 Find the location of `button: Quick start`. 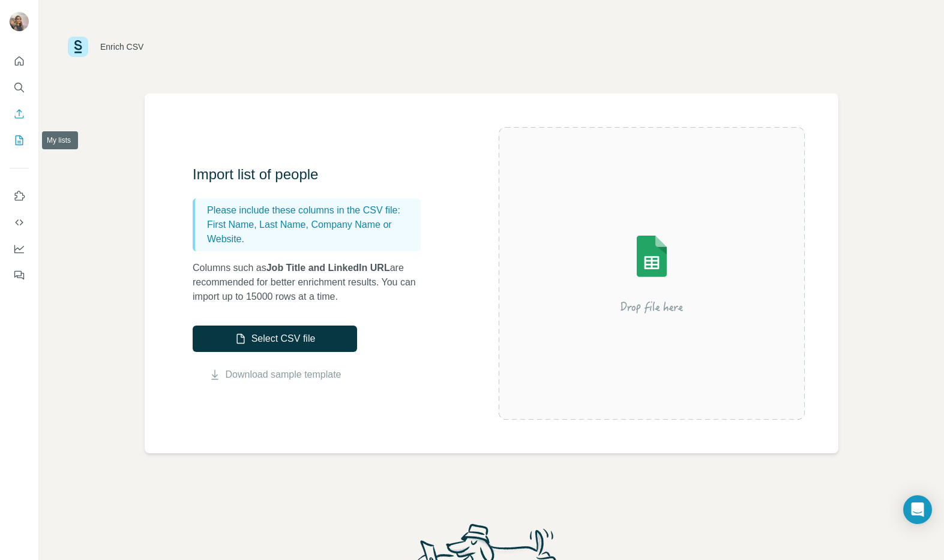

button: Quick start is located at coordinates (19, 61).